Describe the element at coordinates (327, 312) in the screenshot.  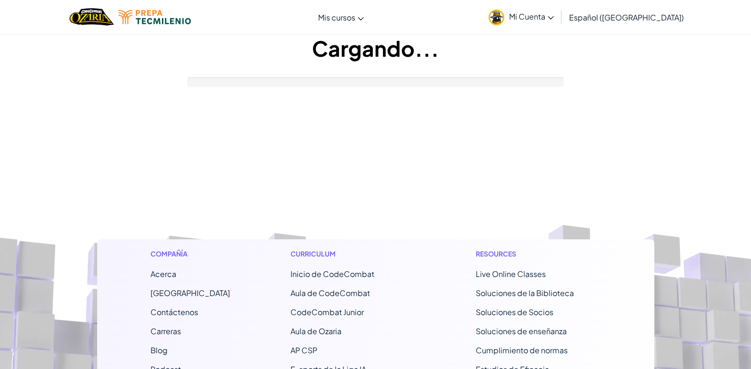
I see `a: CodeCombat Junior` at that location.